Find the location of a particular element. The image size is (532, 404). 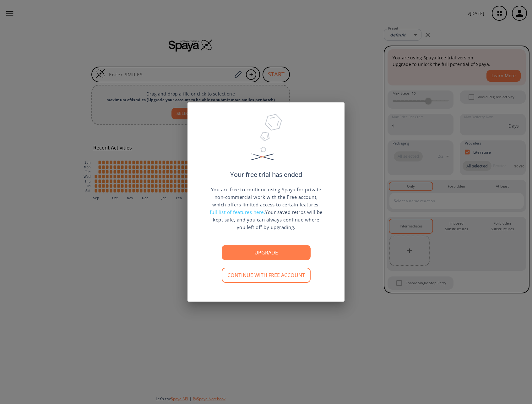

p: You are free to continue using Spaya for private non-commercial work with the Free account, which... is located at coordinates (266, 208).